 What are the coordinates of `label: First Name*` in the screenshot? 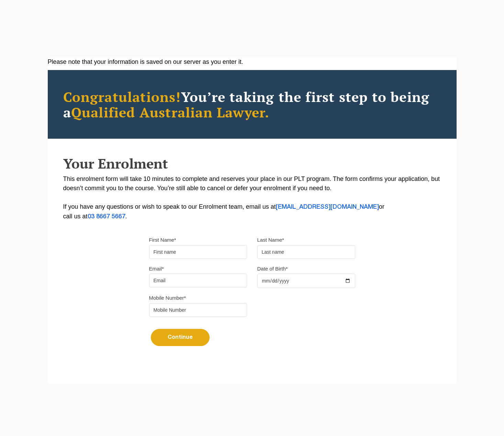 It's located at (162, 240).